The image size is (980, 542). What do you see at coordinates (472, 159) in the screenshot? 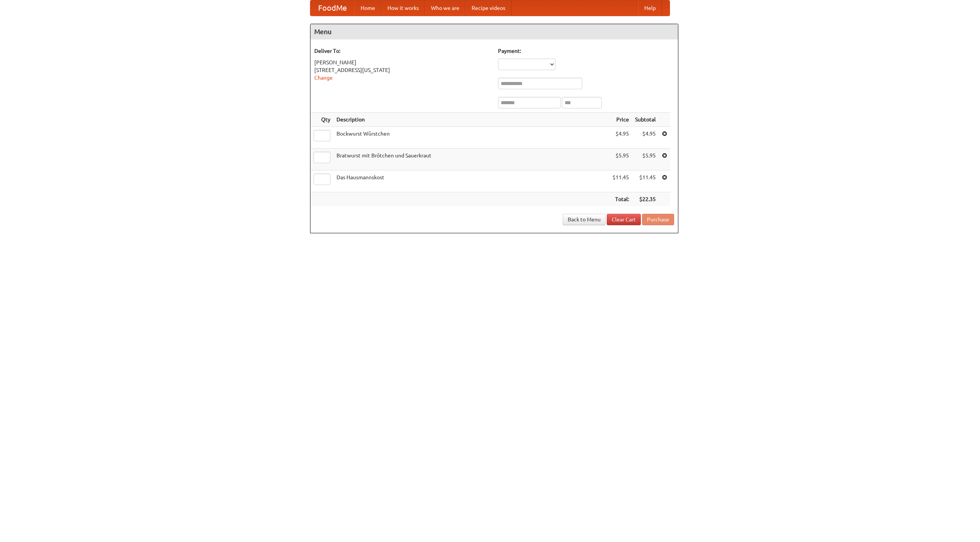
I see `td: Bratwurst mit Brötchen und Sauerkraut` at bounding box center [472, 159].